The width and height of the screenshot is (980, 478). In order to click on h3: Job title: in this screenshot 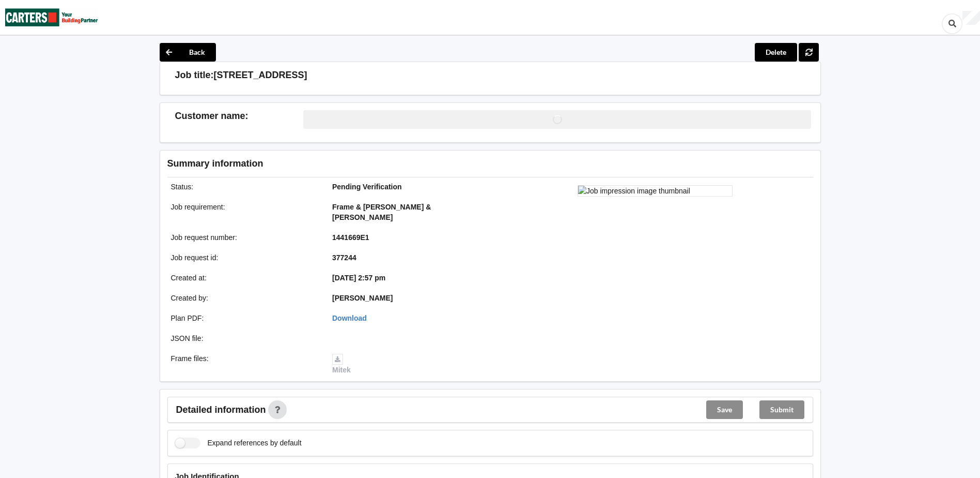, I will do `click(194, 75)`.